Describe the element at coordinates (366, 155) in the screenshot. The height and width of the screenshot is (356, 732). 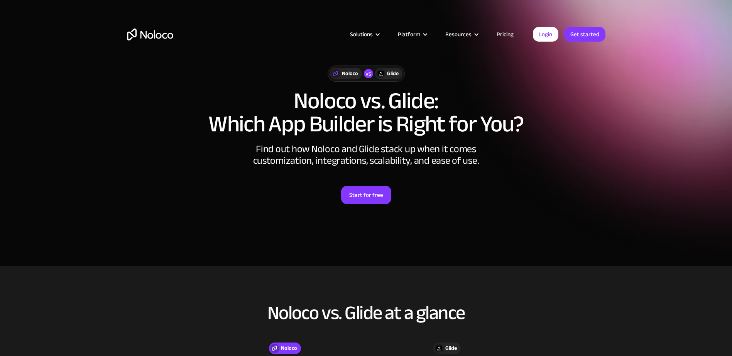
I see `div: Find out how Noloco and Glide stack up when it comes customization, integrations, scalability, an...` at that location.